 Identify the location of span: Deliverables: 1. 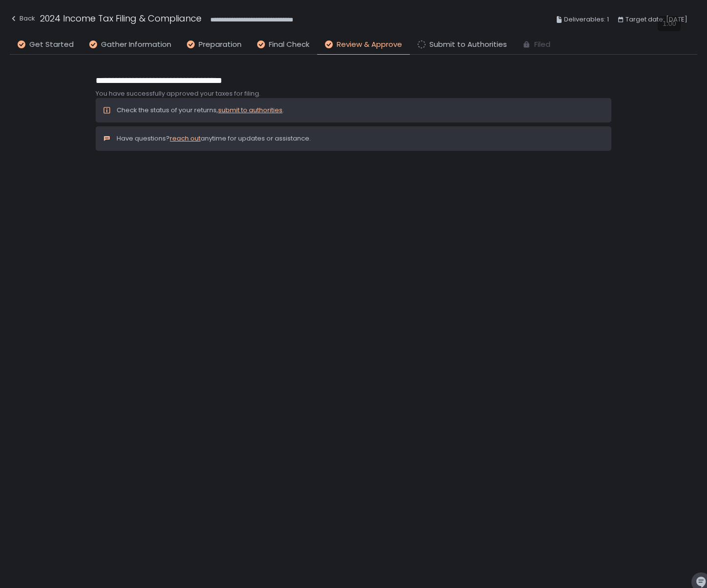
(586, 19).